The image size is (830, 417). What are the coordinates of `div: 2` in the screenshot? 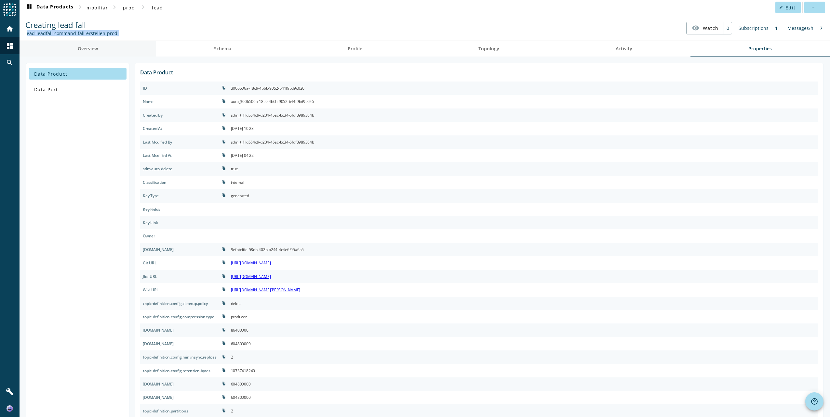 It's located at (232, 357).